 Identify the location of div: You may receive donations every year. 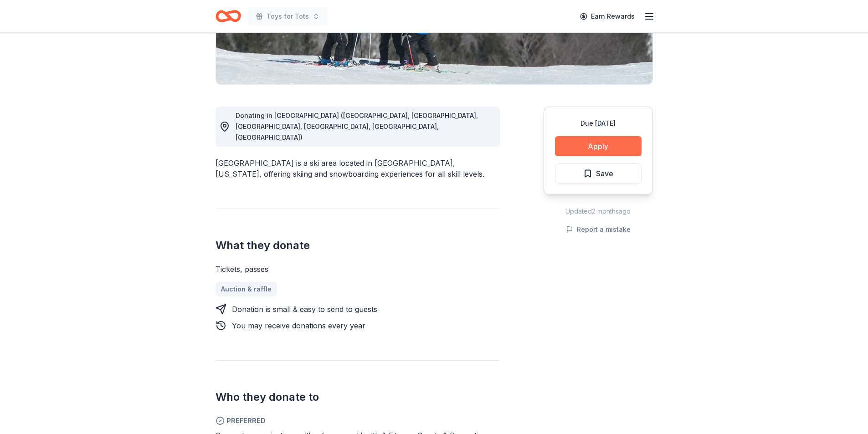
(298, 326).